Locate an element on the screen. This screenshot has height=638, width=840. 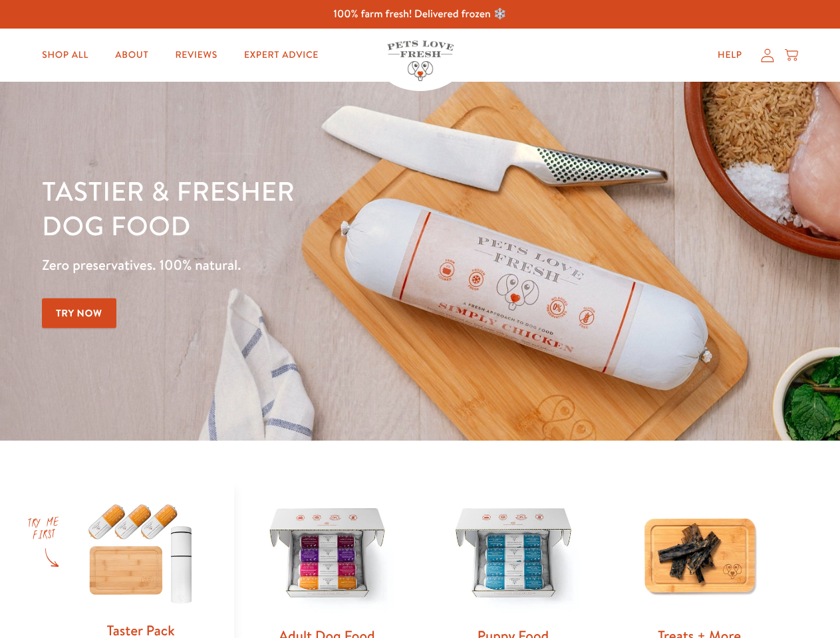
a: Expert Advice is located at coordinates (281, 55).